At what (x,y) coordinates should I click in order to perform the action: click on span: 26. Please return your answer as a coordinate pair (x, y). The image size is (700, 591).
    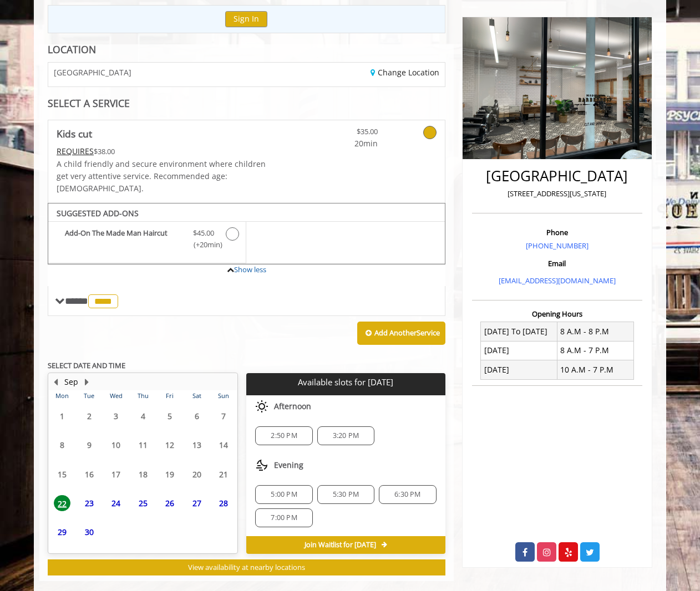
    Looking at the image, I should click on (170, 503).